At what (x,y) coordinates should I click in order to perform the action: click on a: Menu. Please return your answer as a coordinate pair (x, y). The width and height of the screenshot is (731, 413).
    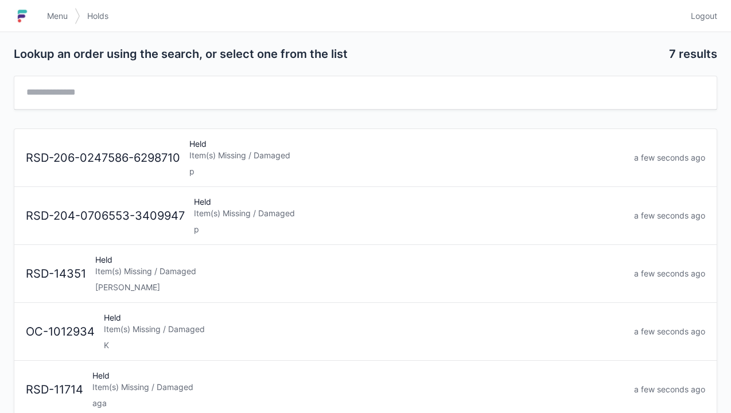
    Looking at the image, I should click on (57, 16).